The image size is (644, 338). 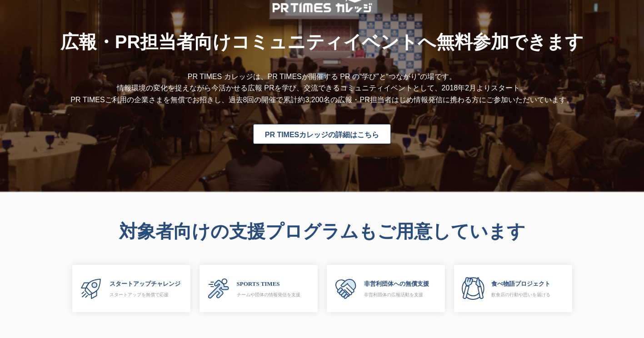 I want to click on a: SPORTS TIMES チームや団体の情報発信を支援, so click(x=258, y=289).